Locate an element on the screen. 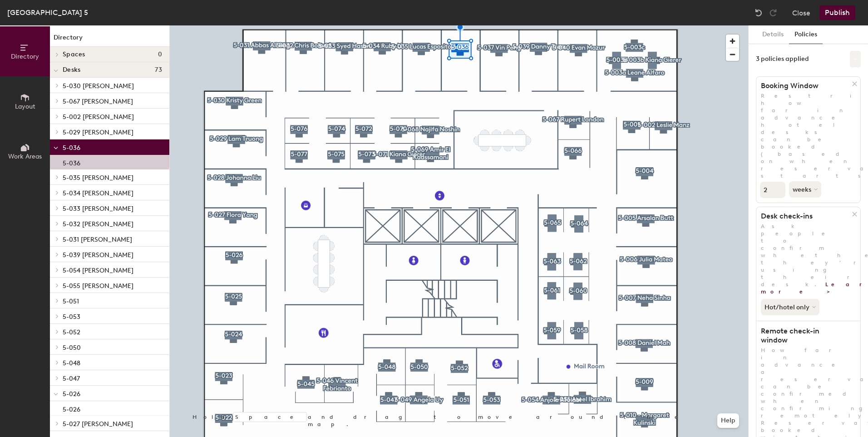 The height and width of the screenshot is (437, 868). span: 5-051 is located at coordinates (71, 302).